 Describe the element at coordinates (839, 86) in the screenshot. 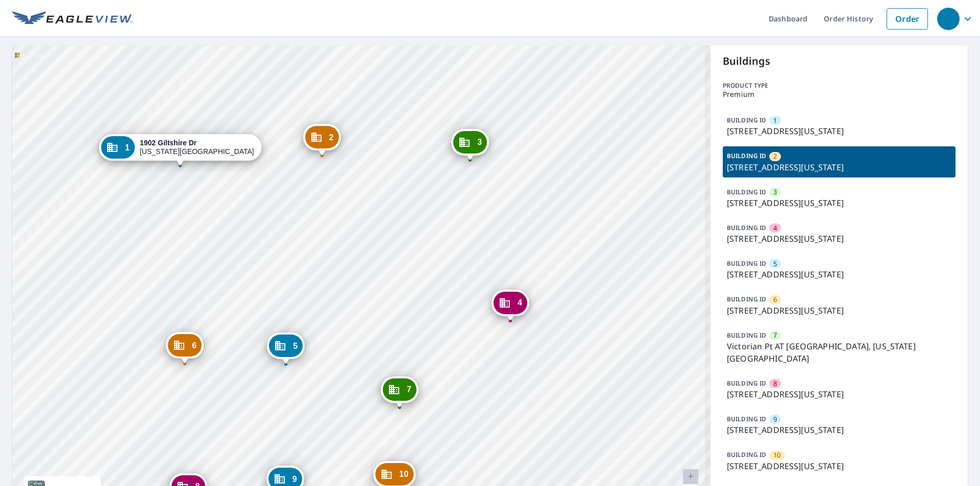

I see `p: Product type` at that location.